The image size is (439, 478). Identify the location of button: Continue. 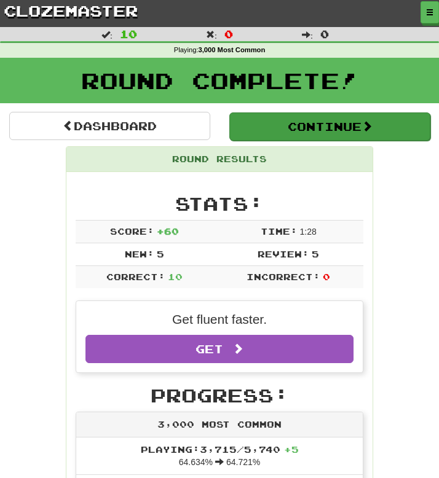
(329, 127).